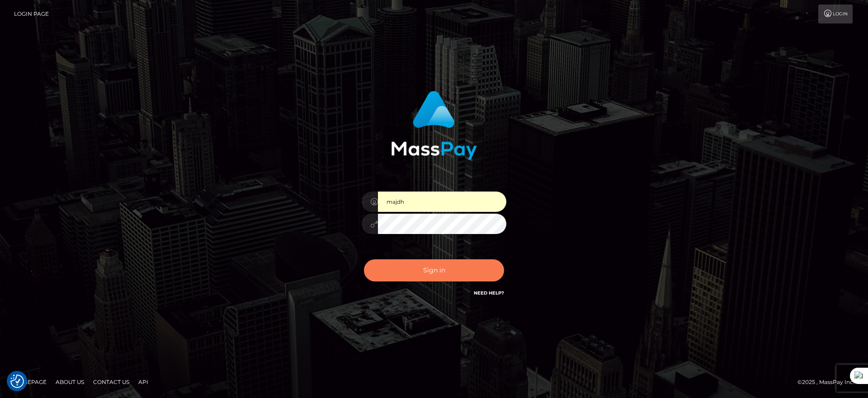  What do you see at coordinates (442, 202) in the screenshot?
I see `input: Username...` at bounding box center [442, 202].